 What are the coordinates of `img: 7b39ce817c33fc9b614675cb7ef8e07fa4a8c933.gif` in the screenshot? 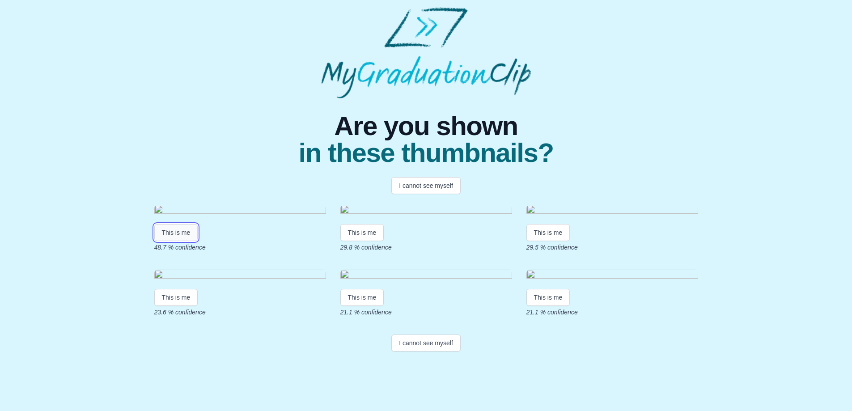 It's located at (240, 276).